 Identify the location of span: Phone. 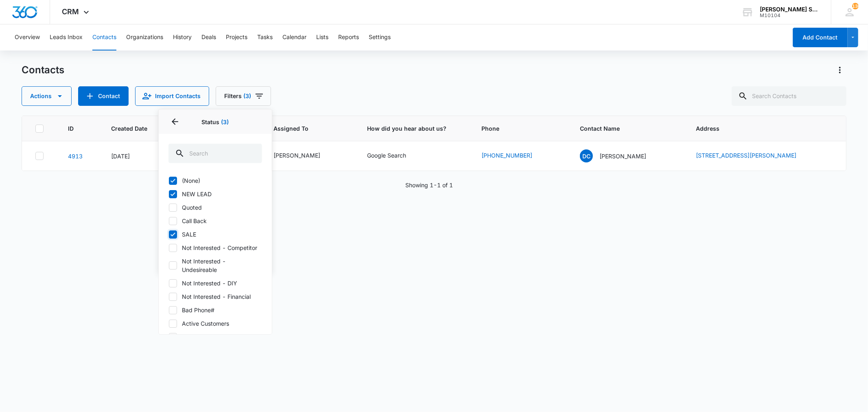
(515, 128).